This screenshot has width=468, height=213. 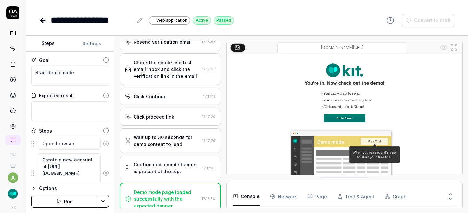 What do you see at coordinates (202, 20) in the screenshot?
I see `div: Active` at bounding box center [202, 20].